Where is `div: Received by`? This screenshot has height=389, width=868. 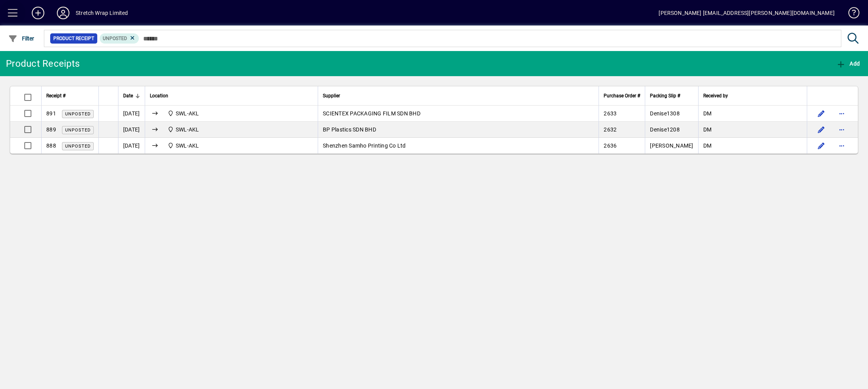
div: Received by is located at coordinates (753, 96).